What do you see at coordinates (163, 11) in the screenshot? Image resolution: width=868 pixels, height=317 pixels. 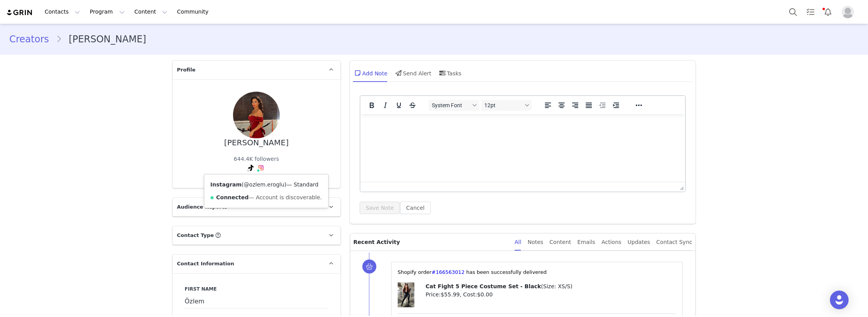 I see `body: Rich Text Area. Press ALT-0 for help.` at bounding box center [163, 11].